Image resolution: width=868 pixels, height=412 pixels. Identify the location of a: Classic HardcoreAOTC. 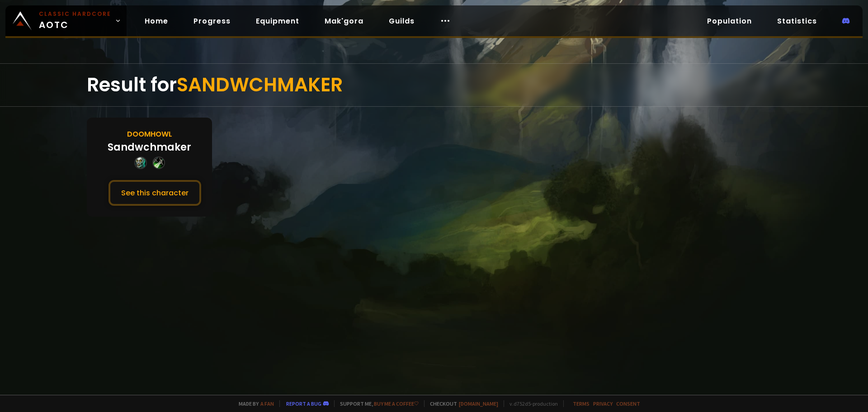
(66, 21).